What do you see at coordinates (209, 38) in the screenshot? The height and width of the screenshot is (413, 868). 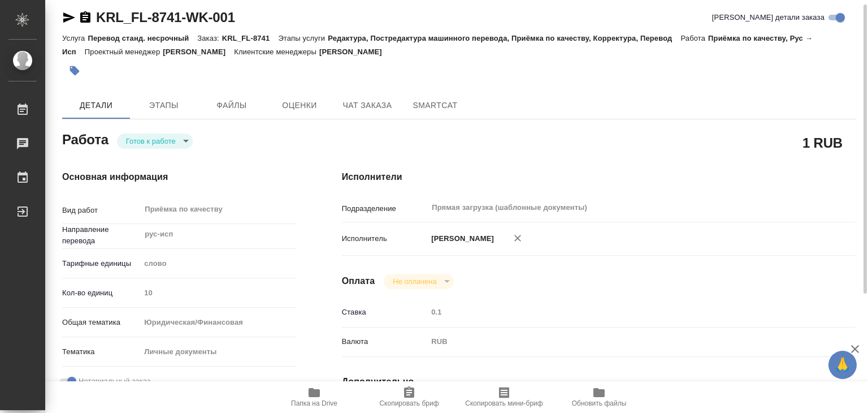 I see `p: Заказ:` at bounding box center [209, 38].